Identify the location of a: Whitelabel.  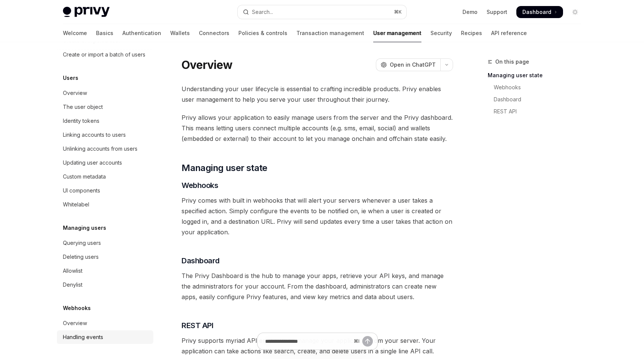
(105, 205).